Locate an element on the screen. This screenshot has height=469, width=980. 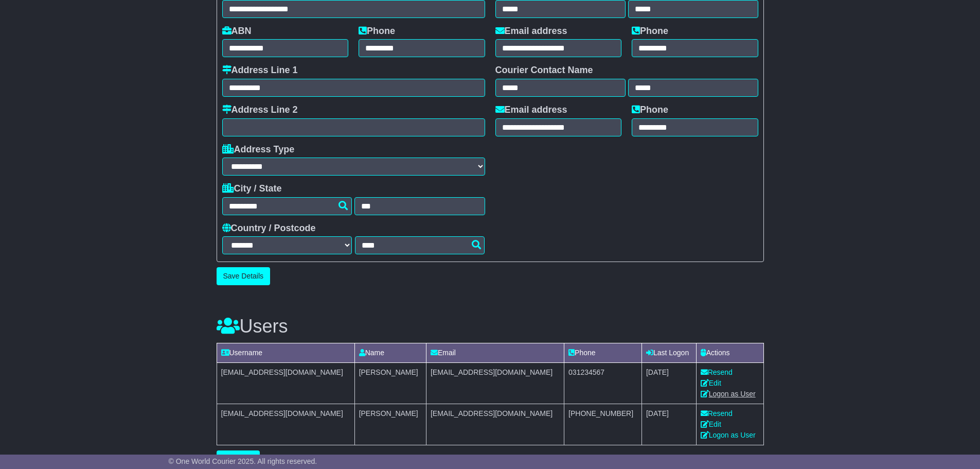
button: Save Details is located at coordinates (243, 276).